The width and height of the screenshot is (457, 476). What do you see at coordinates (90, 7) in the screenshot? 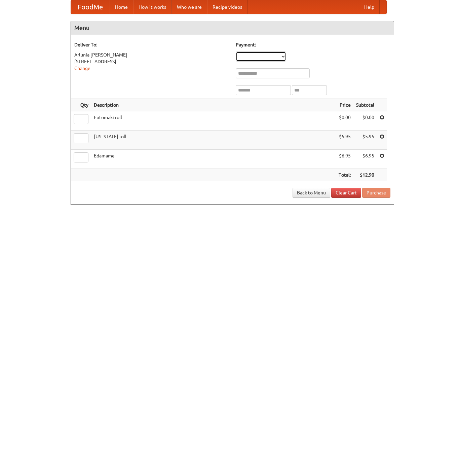
I see `a: FoodMe` at bounding box center [90, 7].